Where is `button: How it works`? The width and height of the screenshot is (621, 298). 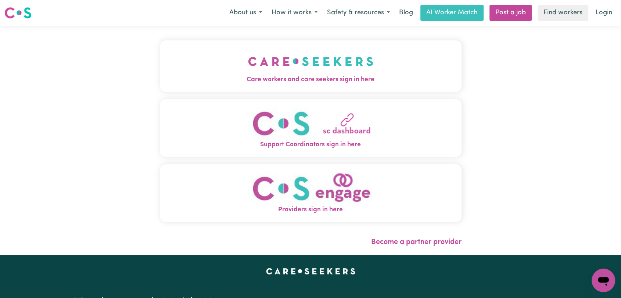
button: How it works is located at coordinates (294, 13).